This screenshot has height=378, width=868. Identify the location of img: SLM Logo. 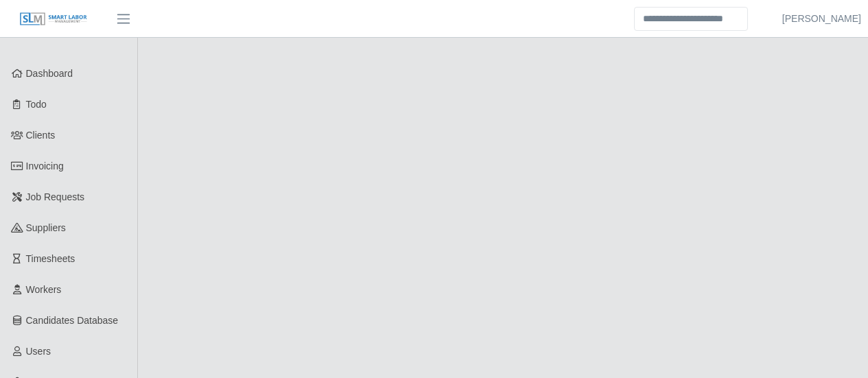
(53, 19).